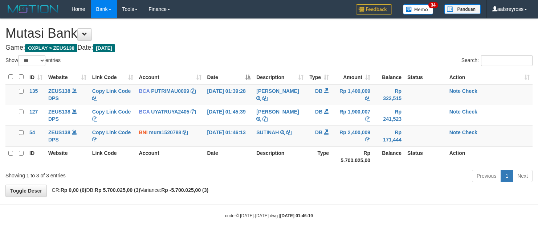 The width and height of the screenshot is (538, 247). What do you see at coordinates (353, 136) in the screenshot?
I see `td: Rp 2,400,009` at bounding box center [353, 136].